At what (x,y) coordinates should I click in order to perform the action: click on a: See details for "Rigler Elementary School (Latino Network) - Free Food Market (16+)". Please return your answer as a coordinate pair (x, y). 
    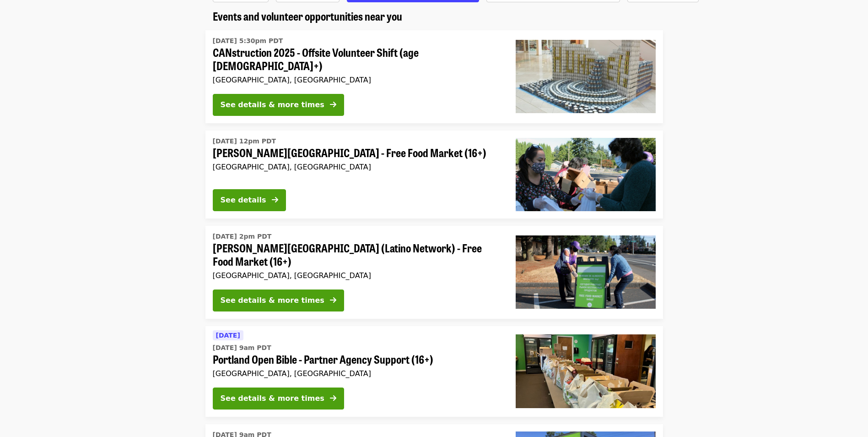
    Looking at the image, I should click on (434, 272).